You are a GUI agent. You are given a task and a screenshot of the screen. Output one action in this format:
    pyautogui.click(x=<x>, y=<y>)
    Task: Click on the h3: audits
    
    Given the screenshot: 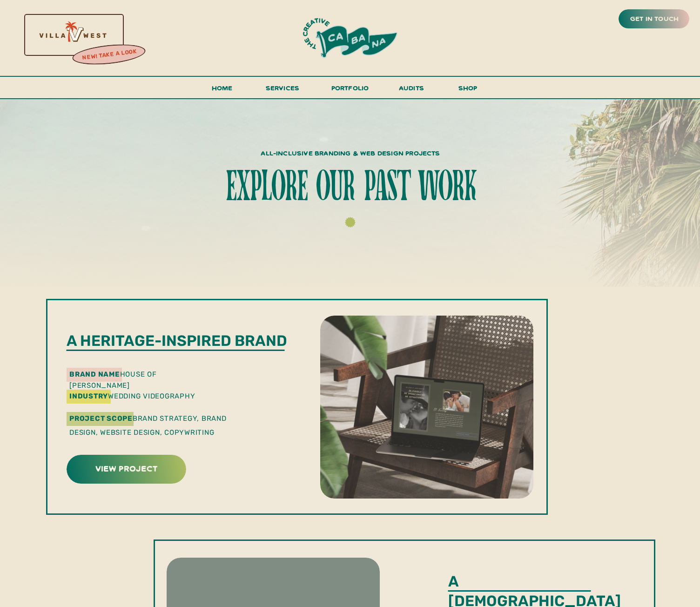 What is the action you would take?
    pyautogui.click(x=411, y=90)
    